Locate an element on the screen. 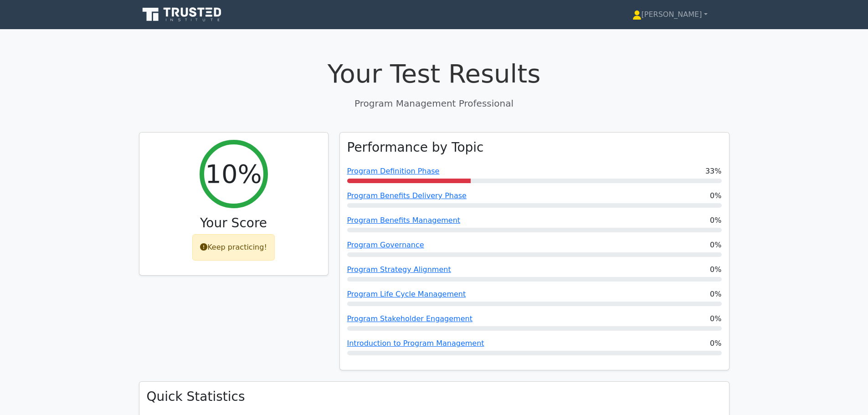 The height and width of the screenshot is (415, 868). a: Program Definition Phase is located at coordinates (393, 171).